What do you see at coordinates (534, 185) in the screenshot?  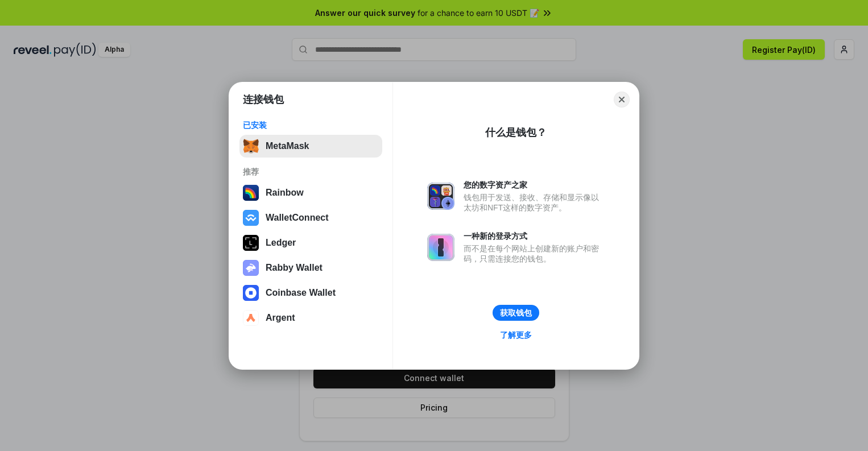 I see `div: 您的数字资产之家` at bounding box center [534, 185].